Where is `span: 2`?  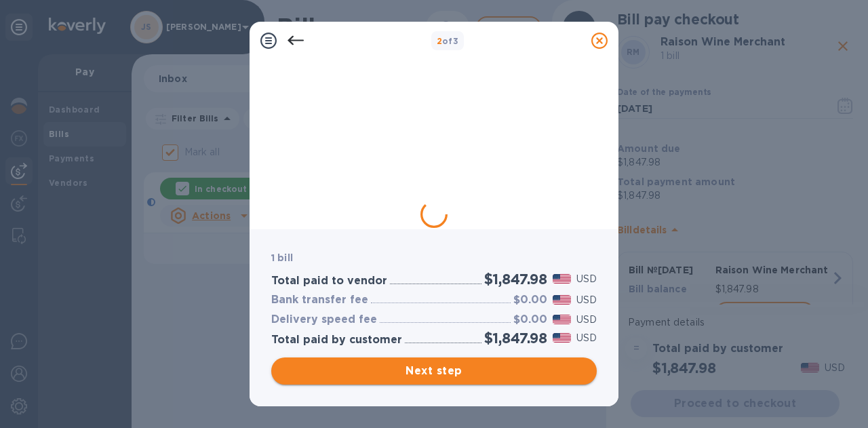 span: 2 is located at coordinates (440, 41).